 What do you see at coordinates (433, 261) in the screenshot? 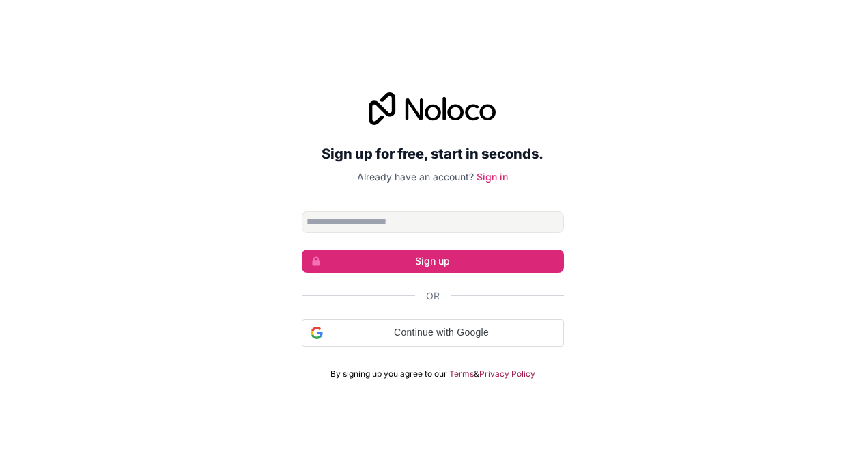
I see `button: Sign up` at bounding box center [433, 261].